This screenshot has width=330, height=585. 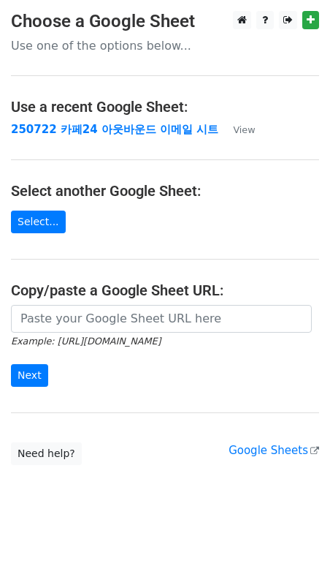 What do you see at coordinates (237, 129) in the screenshot?
I see `a: View` at bounding box center [237, 129].